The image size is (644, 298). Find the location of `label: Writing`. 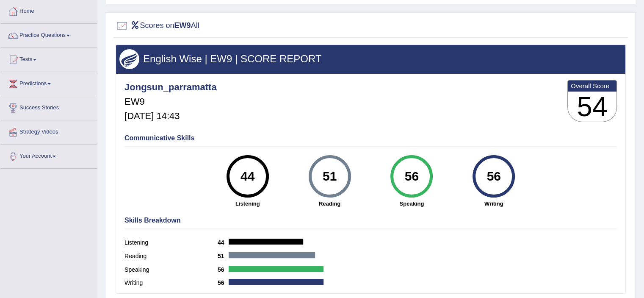

label: Writing is located at coordinates (171, 283).